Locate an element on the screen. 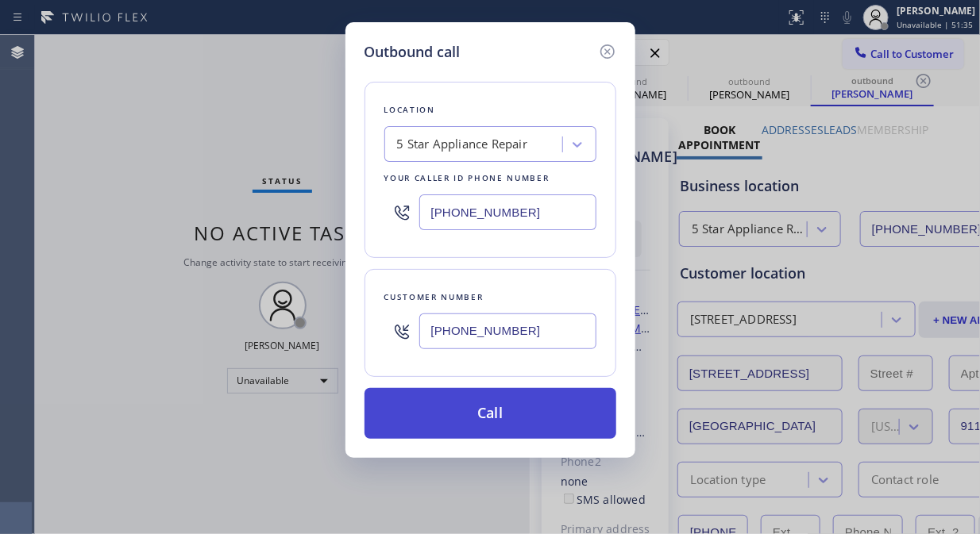  div: Your caller id phone number is located at coordinates (490, 178).